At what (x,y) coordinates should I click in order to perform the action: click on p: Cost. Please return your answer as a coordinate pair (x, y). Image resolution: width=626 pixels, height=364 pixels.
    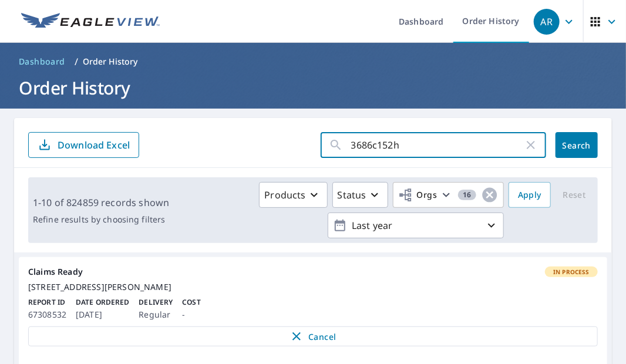
    Looking at the image, I should click on (191, 302).